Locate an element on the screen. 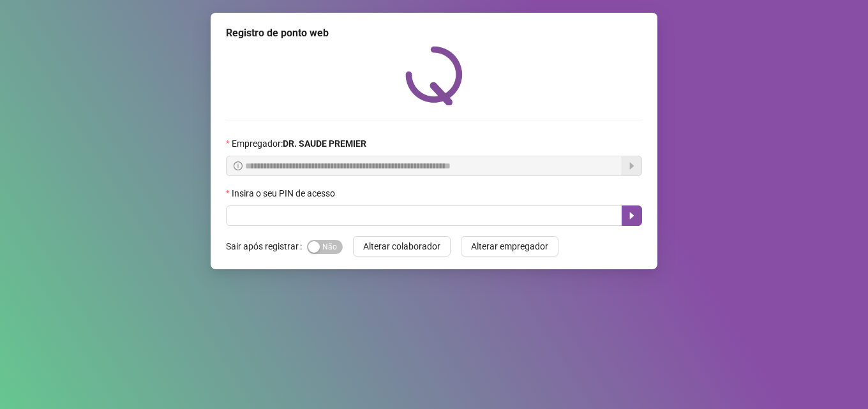  span: info-circle is located at coordinates (238, 166).